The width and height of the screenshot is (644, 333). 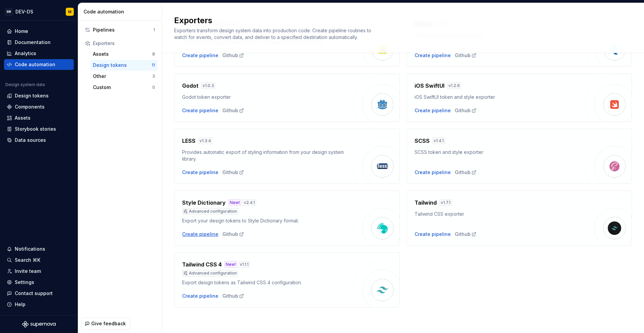 I want to click on a: Pipelines1, so click(x=120, y=30).